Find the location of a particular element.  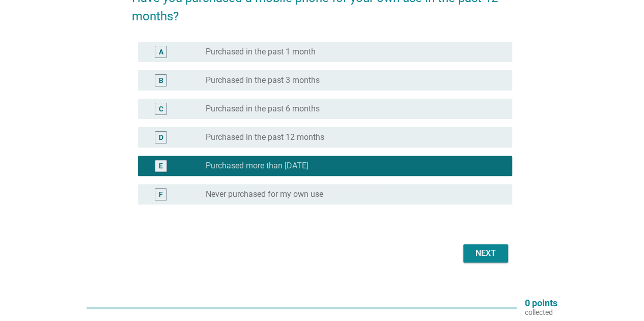

div: F is located at coordinates (161, 194).